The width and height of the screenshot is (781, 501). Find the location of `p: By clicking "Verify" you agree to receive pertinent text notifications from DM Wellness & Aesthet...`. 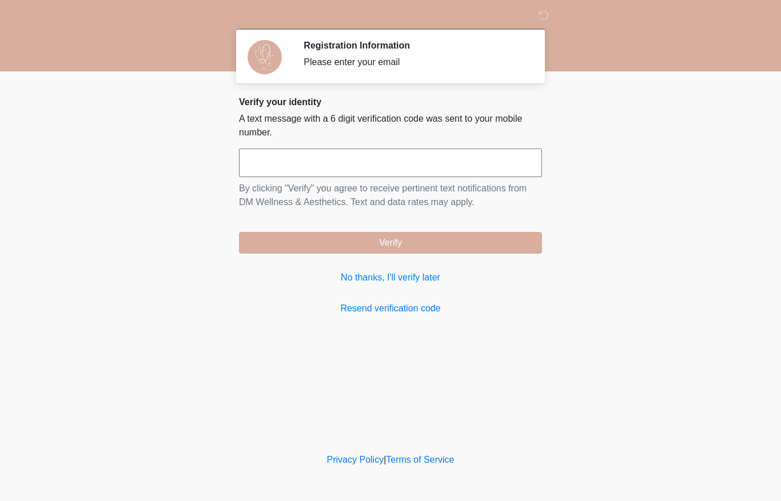

p: By clicking "Verify" you agree to receive pertinent text notifications from DM Wellness & Aesthet... is located at coordinates (390, 196).